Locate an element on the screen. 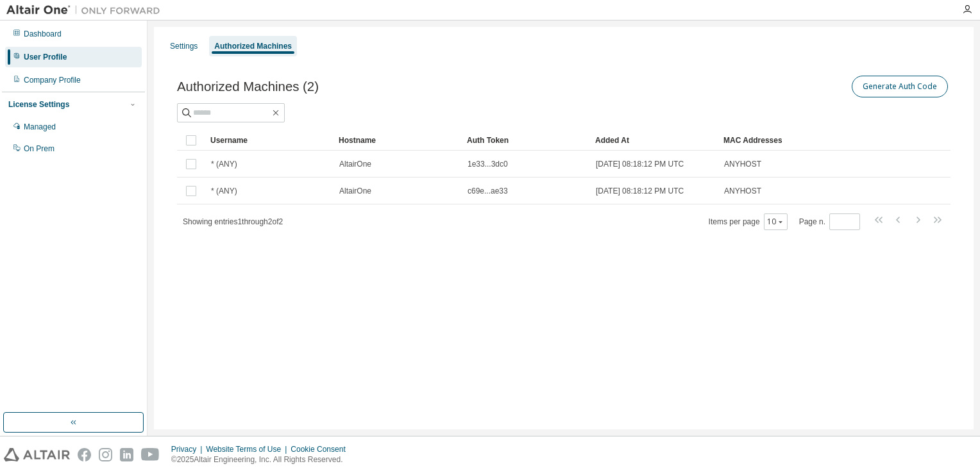 The width and height of the screenshot is (980, 473). div: Managed is located at coordinates (40, 127).